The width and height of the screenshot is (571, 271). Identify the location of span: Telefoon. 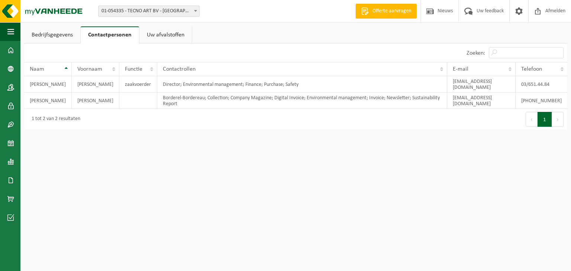
(532, 69).